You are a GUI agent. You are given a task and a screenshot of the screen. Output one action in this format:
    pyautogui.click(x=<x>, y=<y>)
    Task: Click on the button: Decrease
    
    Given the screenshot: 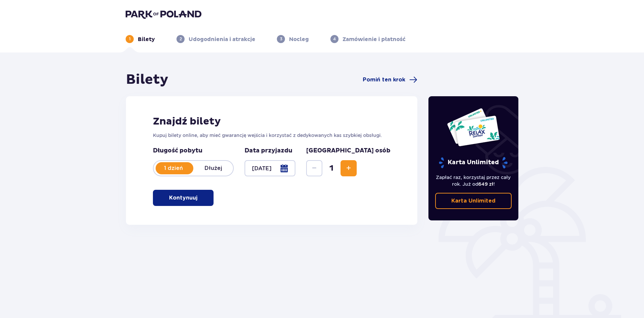 What is the action you would take?
    pyautogui.click(x=314, y=168)
    